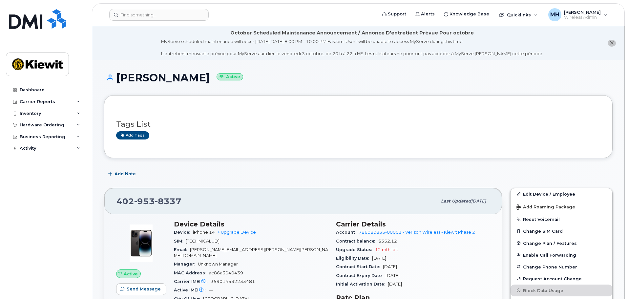 This screenshot has width=628, height=299. Describe the element at coordinates (562, 279) in the screenshot. I see `button: Request Account Change` at that location.